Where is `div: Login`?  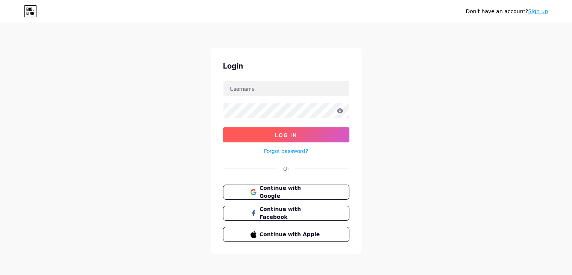 div: Login is located at coordinates (286, 66).